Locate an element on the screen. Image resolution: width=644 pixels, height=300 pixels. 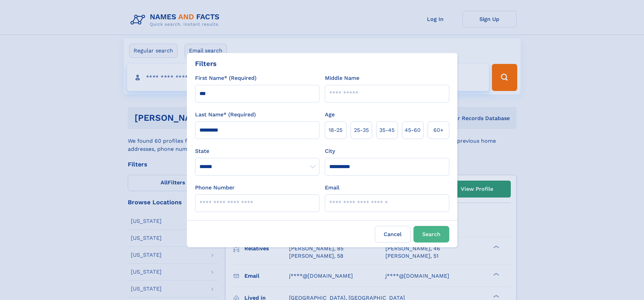
label: Last Name* (Required) is located at coordinates (226, 115).